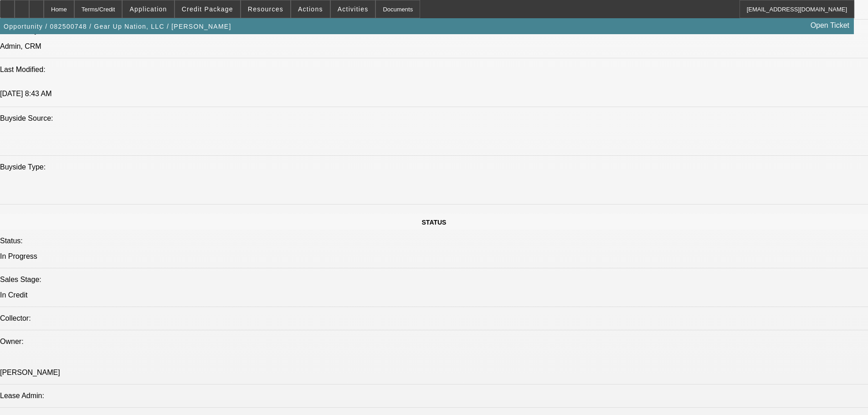 The width and height of the screenshot is (868, 415). I want to click on button: Actions, so click(311, 9).